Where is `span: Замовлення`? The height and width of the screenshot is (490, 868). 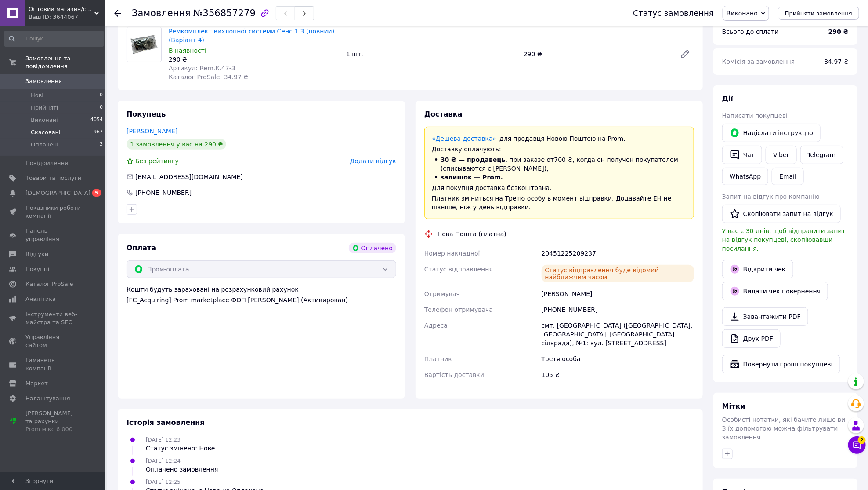 span: Замовлення is located at coordinates (43, 81).